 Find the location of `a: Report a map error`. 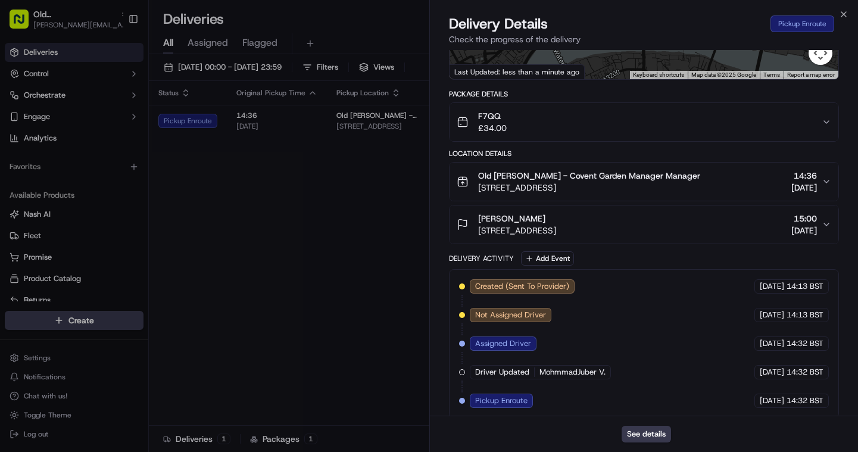

a: Report a map error is located at coordinates (811, 74).